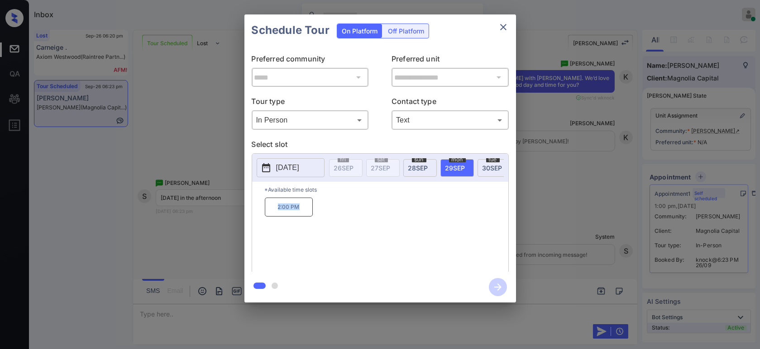 The height and width of the screenshot is (349, 760). Describe the element at coordinates (418, 168) in the screenshot. I see `span: 28 SEP` at that location.